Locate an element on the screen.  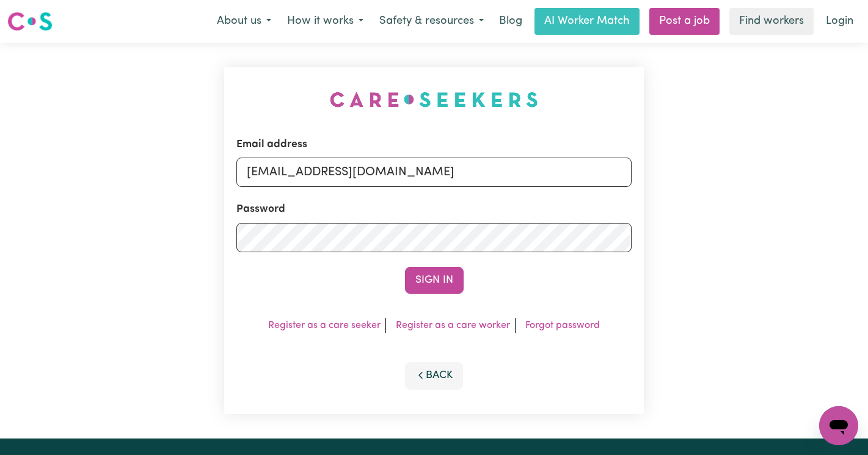
a: Find workers is located at coordinates (772, 22).